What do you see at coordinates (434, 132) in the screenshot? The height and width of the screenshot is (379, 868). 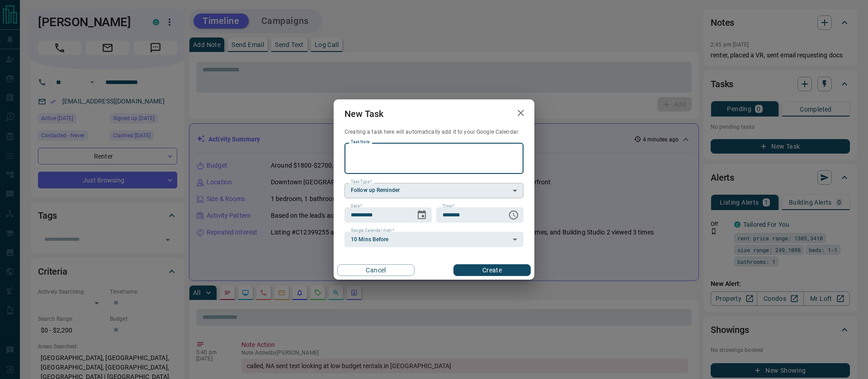 I see `p: Creating a task here will automatically add it to your Google Calendar.` at bounding box center [434, 132].